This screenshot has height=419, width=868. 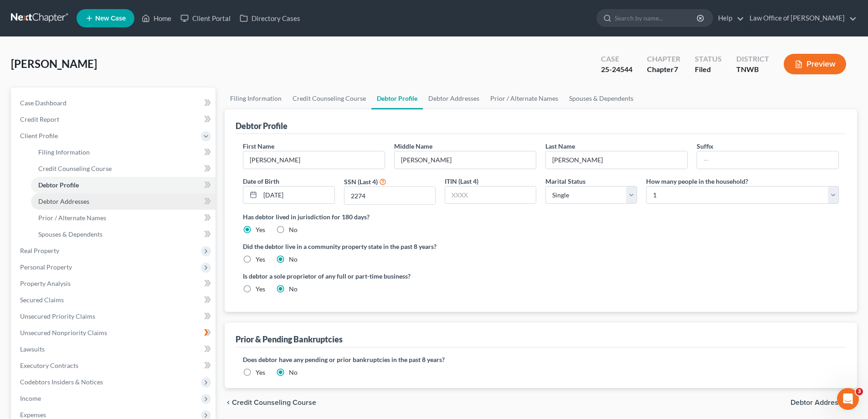 I want to click on span: Real Property, so click(x=40, y=250).